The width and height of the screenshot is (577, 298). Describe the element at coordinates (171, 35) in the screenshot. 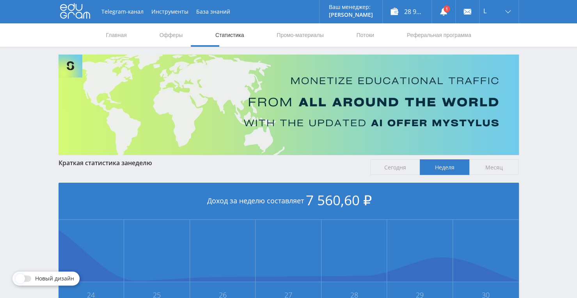

I see `a: Офферы` at that location.